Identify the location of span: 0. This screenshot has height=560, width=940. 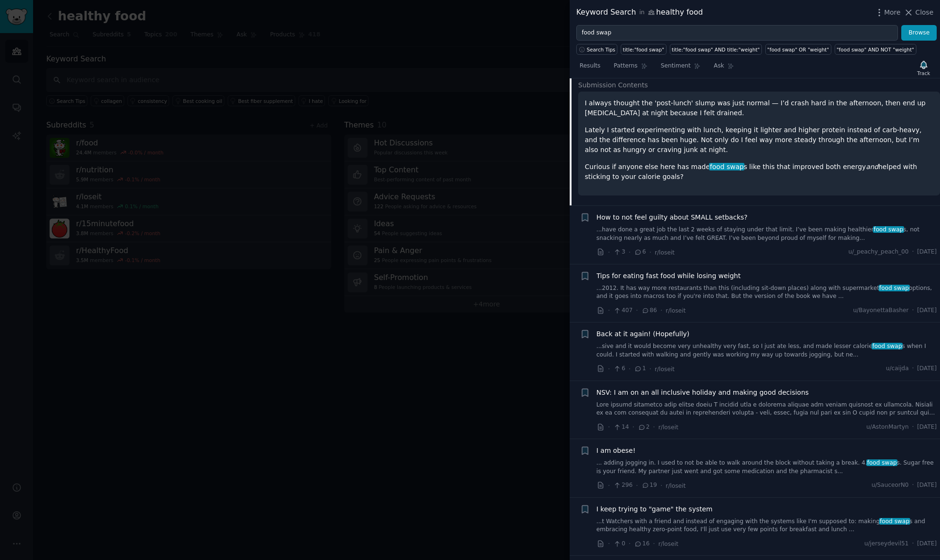
(618, 544).